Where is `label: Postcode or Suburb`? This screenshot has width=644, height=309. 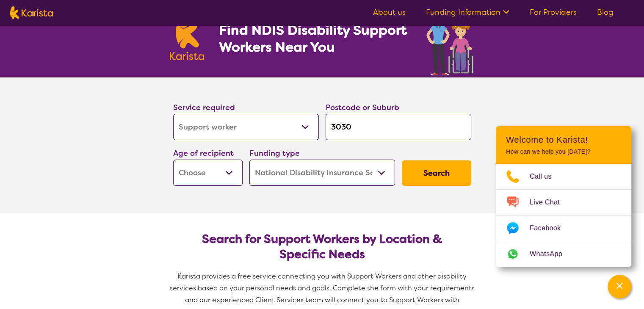
label: Postcode or Suburb is located at coordinates (363, 107).